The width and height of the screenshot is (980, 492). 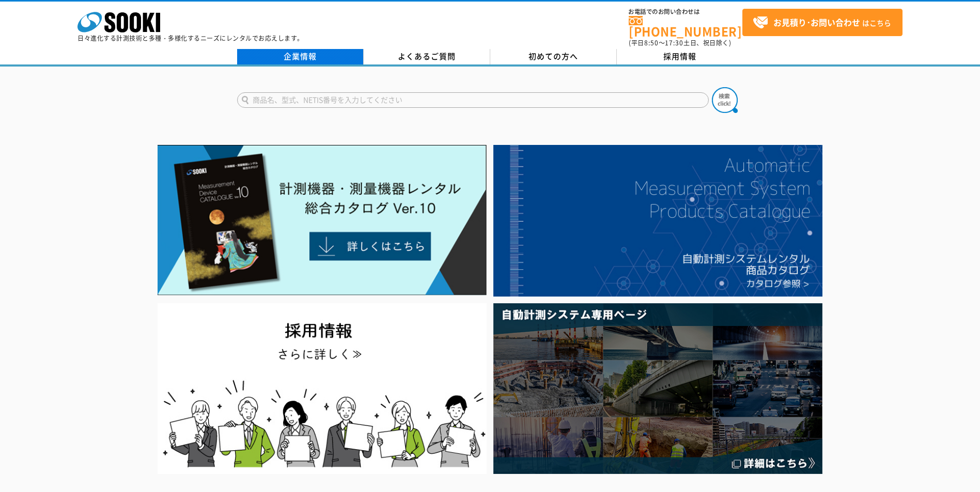 I want to click on img: 自動計測システム専用ページ, so click(x=658, y=389).